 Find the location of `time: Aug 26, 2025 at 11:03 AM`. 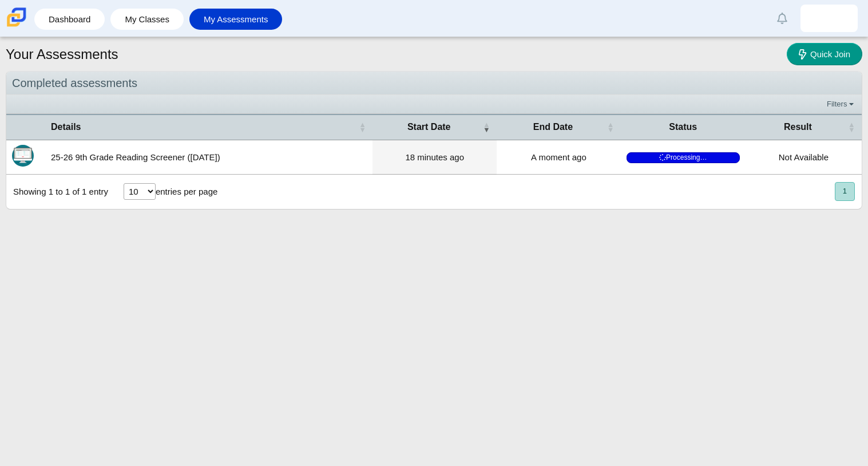

time: Aug 26, 2025 at 11:03 AM is located at coordinates (434, 157).